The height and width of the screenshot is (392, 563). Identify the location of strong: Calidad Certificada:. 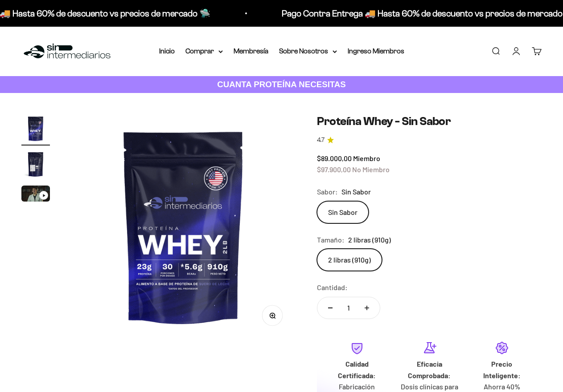
(356, 369).